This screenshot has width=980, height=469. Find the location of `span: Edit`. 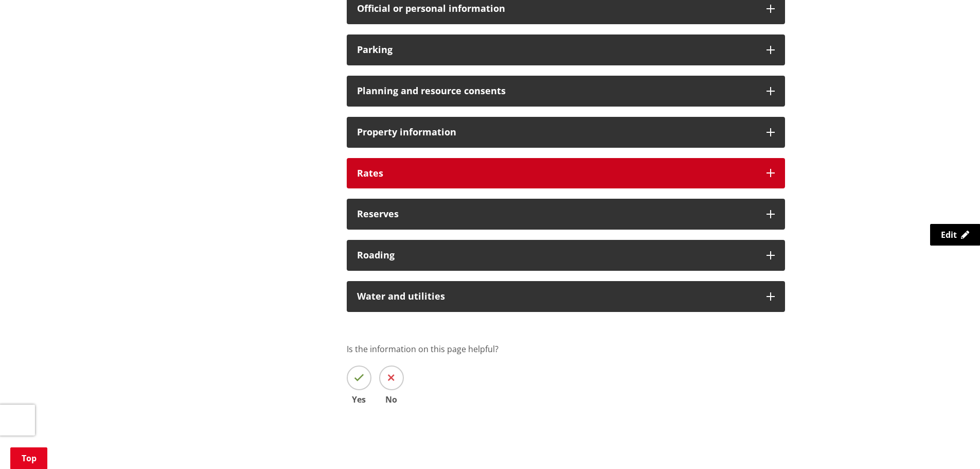

span: Edit is located at coordinates (949, 234).